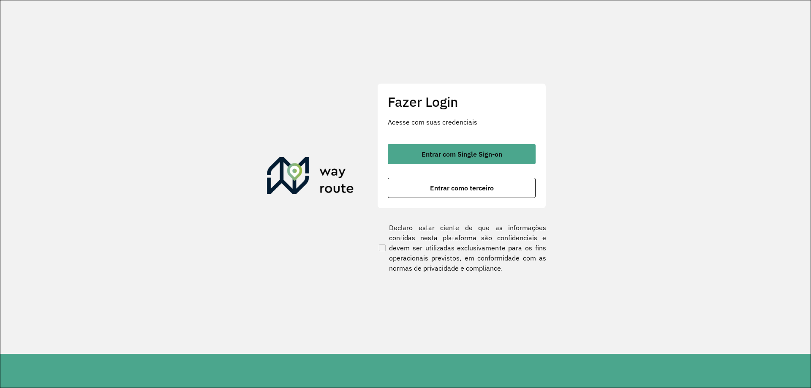  What do you see at coordinates (462, 122) in the screenshot?
I see `p: Acesse com suas credenciais` at bounding box center [462, 122].